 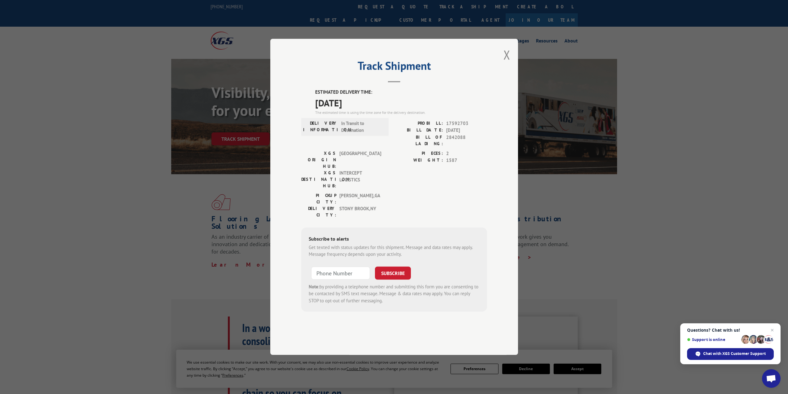 What do you see at coordinates (319, 199) in the screenshot?
I see `label: PICKUP CITY:` at bounding box center [319, 199].